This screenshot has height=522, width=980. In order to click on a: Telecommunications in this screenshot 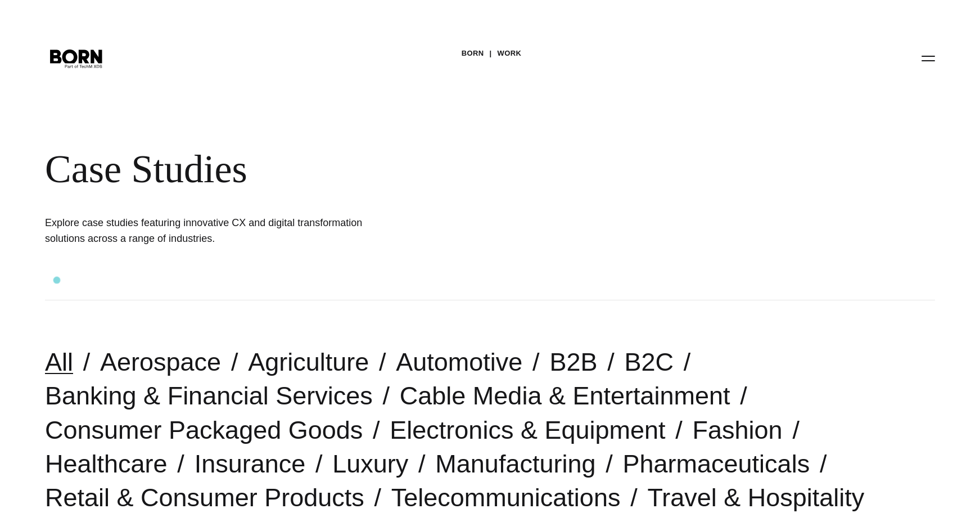, I will do `click(506, 497)`.